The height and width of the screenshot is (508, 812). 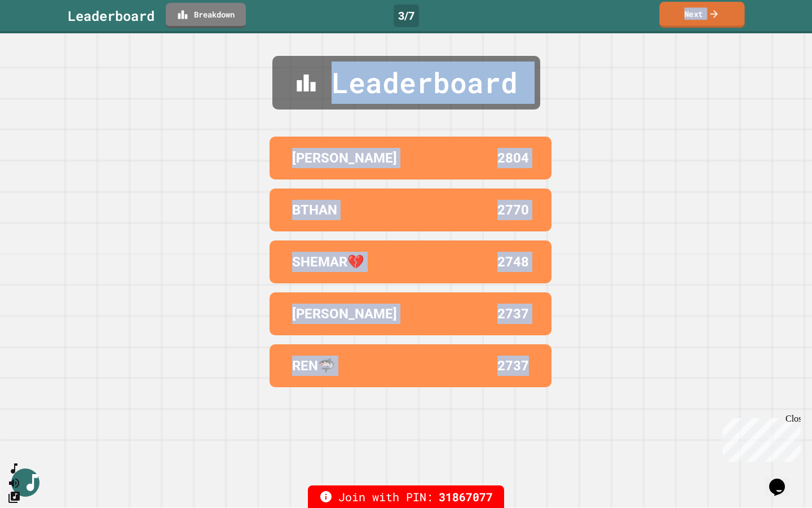 I want to click on p: 2804, so click(x=513, y=158).